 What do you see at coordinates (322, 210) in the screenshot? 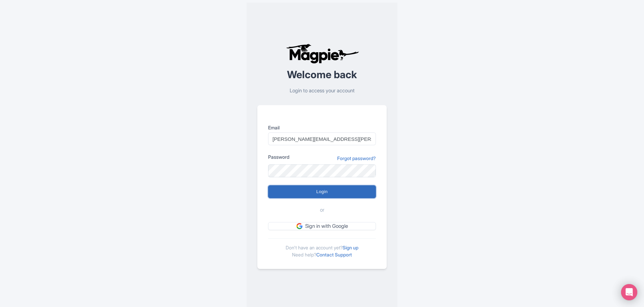
I see `span: or` at bounding box center [322, 210].